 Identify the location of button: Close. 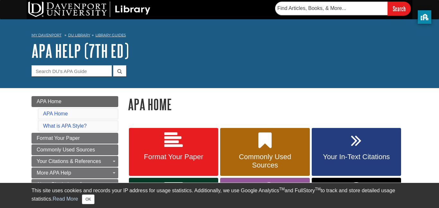
(88, 199).